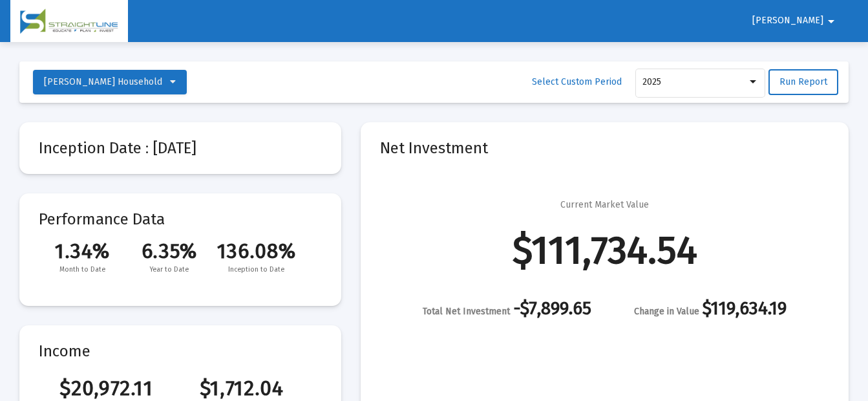 This screenshot has width=868, height=401. What do you see at coordinates (256, 251) in the screenshot?
I see `span: 136.08%` at bounding box center [256, 251].